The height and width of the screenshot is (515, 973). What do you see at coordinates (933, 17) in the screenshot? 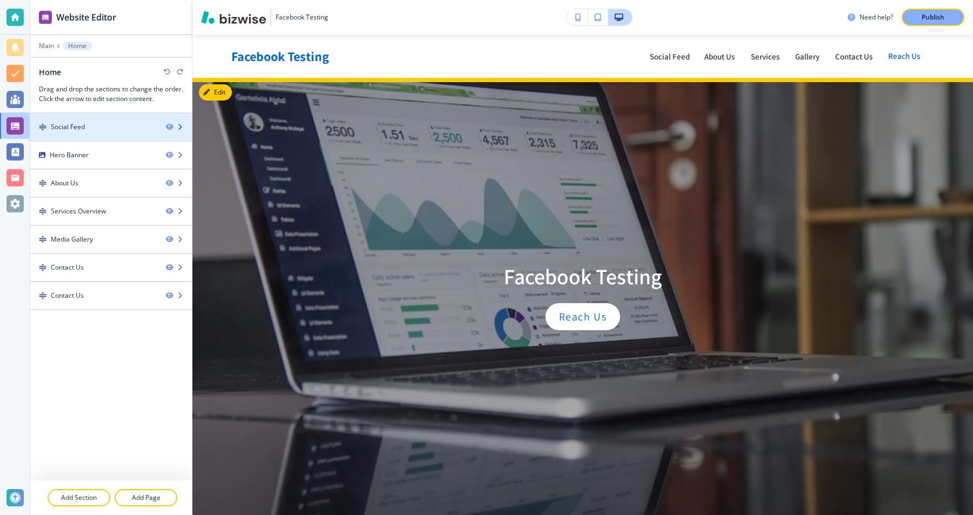
I see `button: Publish` at bounding box center [933, 17].